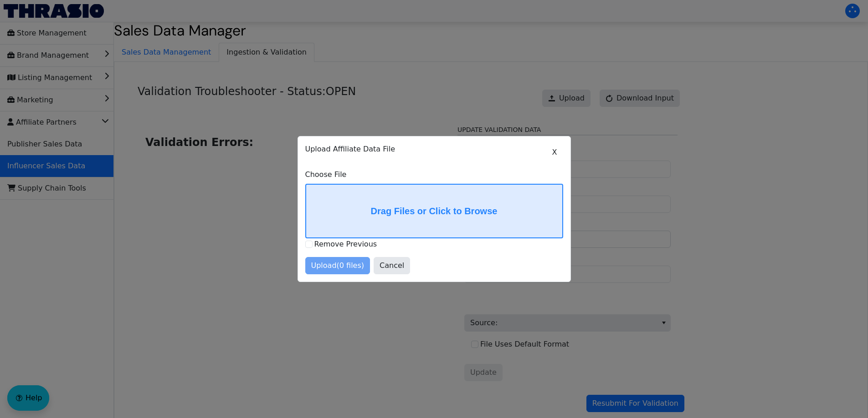 This screenshot has width=868, height=418. I want to click on span: Cancel, so click(392, 266).